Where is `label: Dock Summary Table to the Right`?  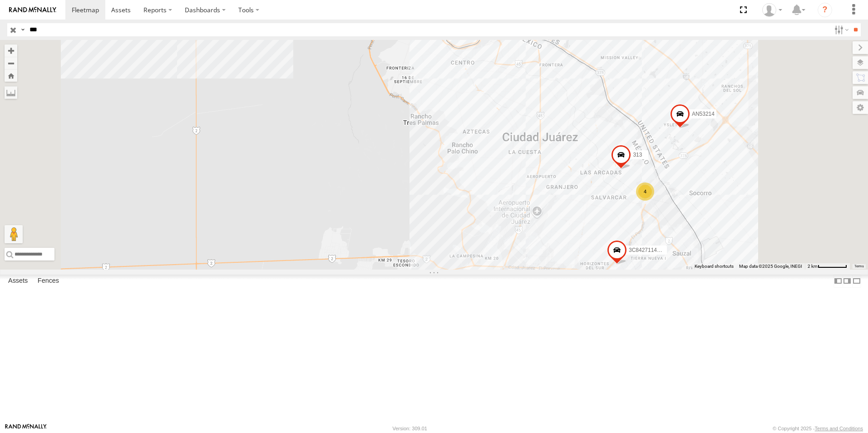 label: Dock Summary Table to the Right is located at coordinates (847, 281).